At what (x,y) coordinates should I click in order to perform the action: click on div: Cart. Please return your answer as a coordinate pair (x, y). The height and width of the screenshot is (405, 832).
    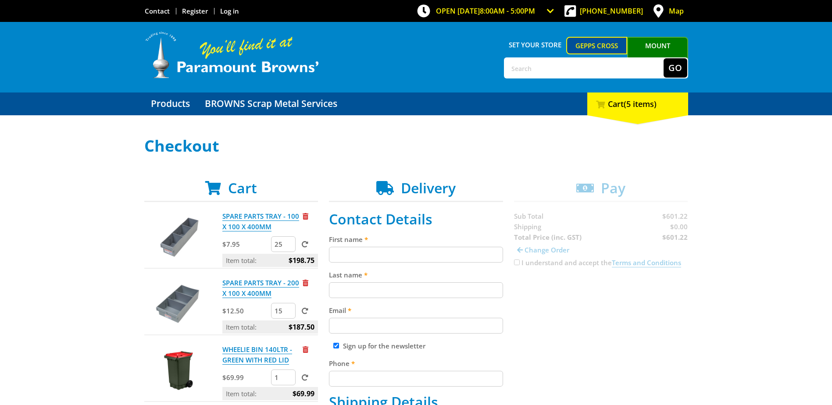
    Looking at the image, I should click on (638, 104).